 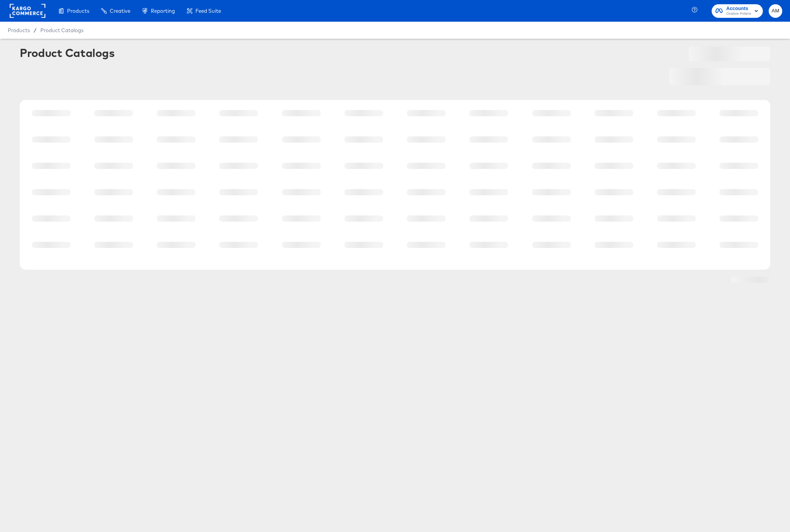 What do you see at coordinates (739, 14) in the screenshot?
I see `span: Ovative Polaris` at bounding box center [739, 14].